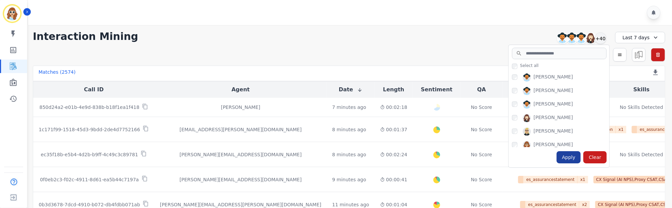  Describe the element at coordinates (57, 73) in the screenshot. I see `div: Matches ( 2574 )` at that location.